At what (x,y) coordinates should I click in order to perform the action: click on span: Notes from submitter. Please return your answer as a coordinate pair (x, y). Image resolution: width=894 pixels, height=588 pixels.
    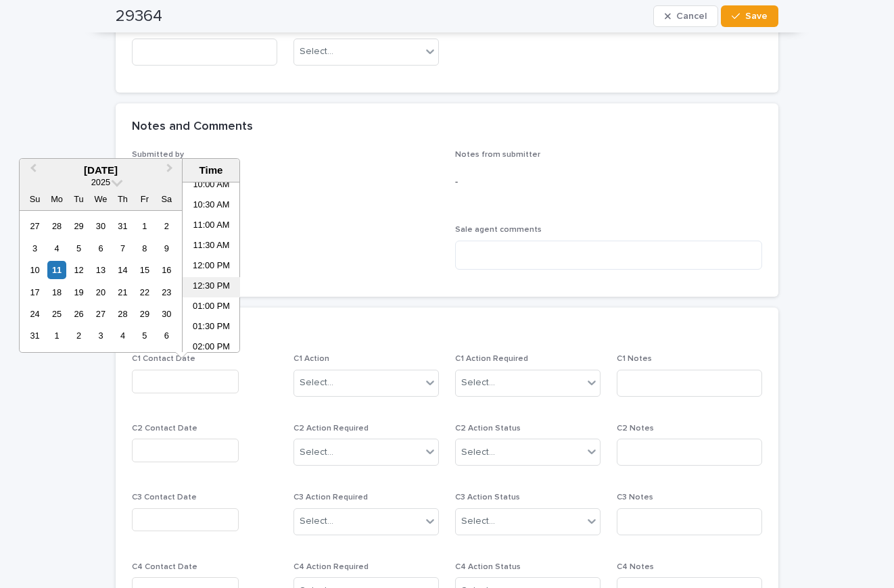
    Looking at the image, I should click on (497, 154).